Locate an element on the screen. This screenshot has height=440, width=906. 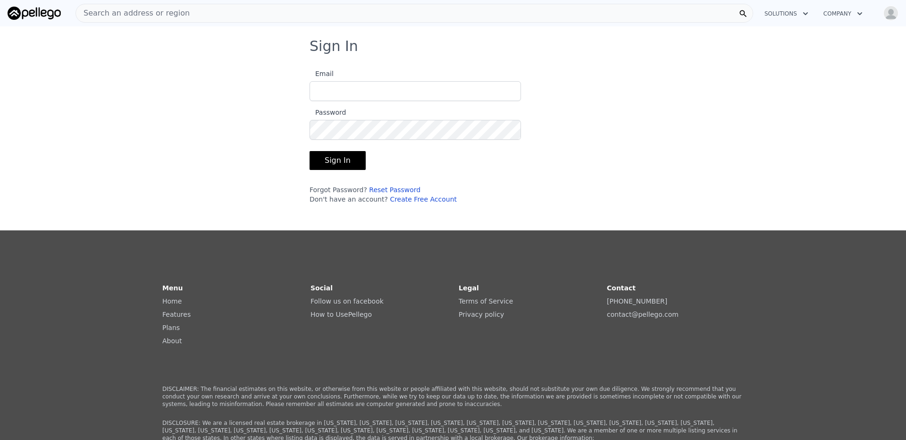
img: Pellego is located at coordinates (34, 13).